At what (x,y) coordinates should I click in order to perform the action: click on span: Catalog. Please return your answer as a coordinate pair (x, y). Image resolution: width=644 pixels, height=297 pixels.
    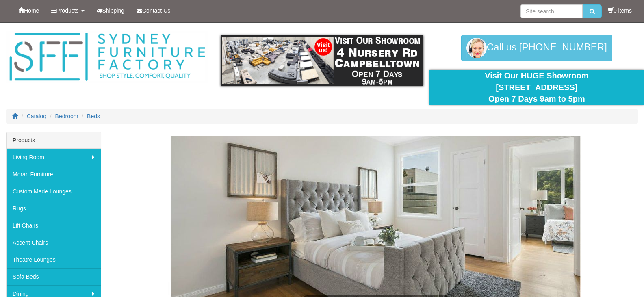
    Looking at the image, I should click on (36, 116).